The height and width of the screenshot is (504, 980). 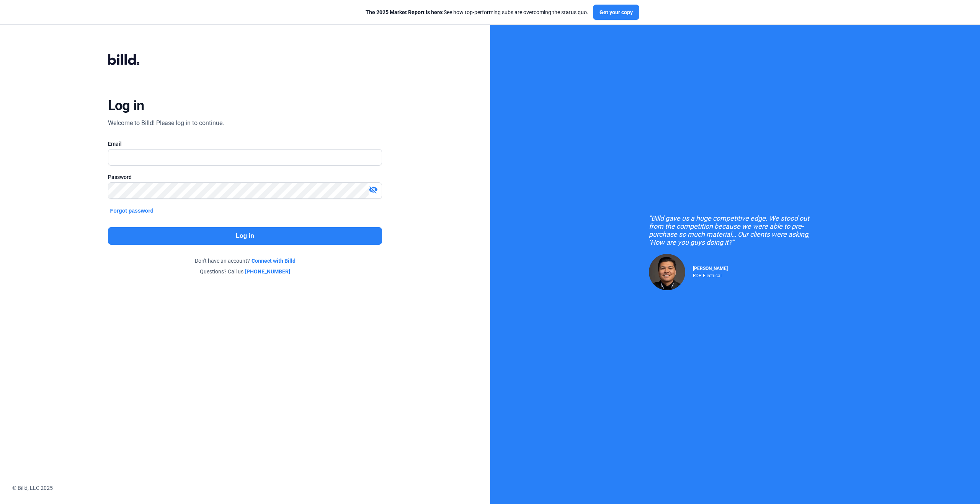 I want to click on button: Get your copy, so click(x=616, y=12).